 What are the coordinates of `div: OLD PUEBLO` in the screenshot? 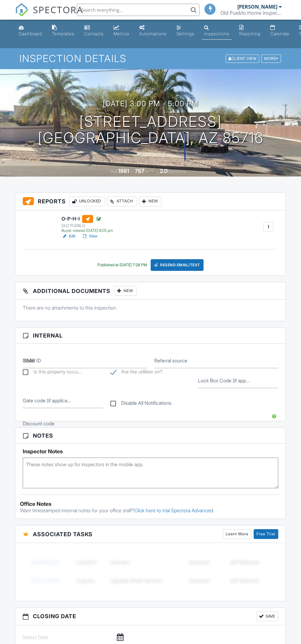 It's located at (87, 226).